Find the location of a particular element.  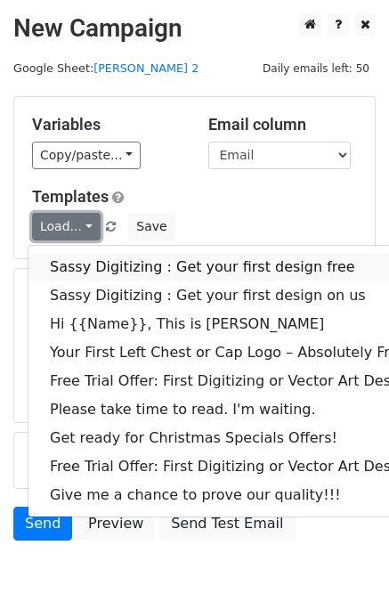

a: Copy/paste... is located at coordinates (86, 155).